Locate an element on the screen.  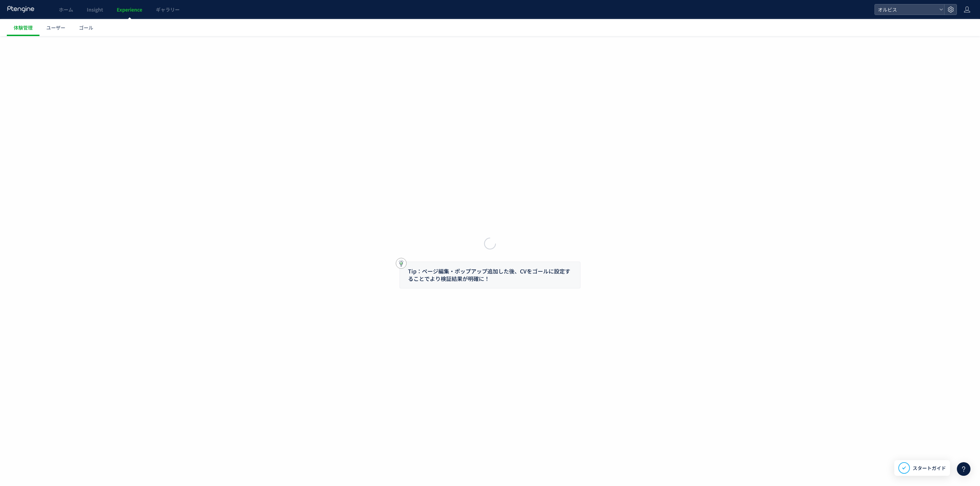
span: Experience is located at coordinates (129, 10).